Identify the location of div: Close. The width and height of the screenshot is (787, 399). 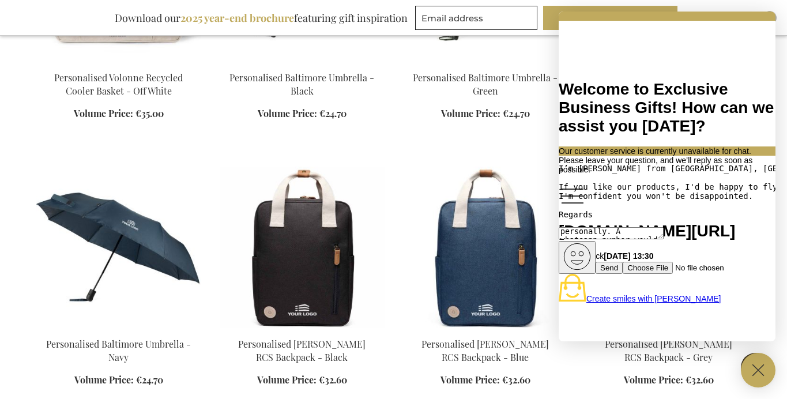
(769, 18).